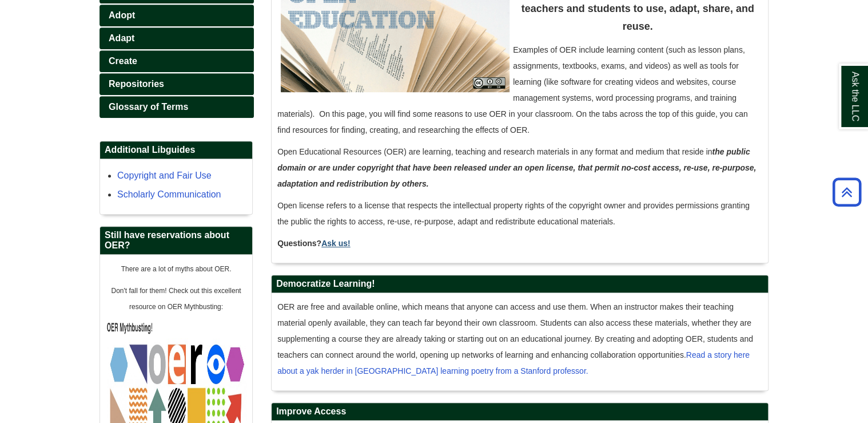  What do you see at coordinates (148, 107) in the screenshot?
I see `span: Glossary of Terms` at bounding box center [148, 107].